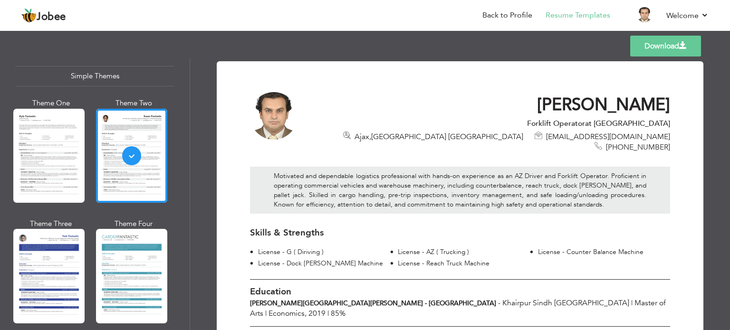 The height and width of the screenshot is (330, 730). I want to click on a: Download, so click(665, 46).